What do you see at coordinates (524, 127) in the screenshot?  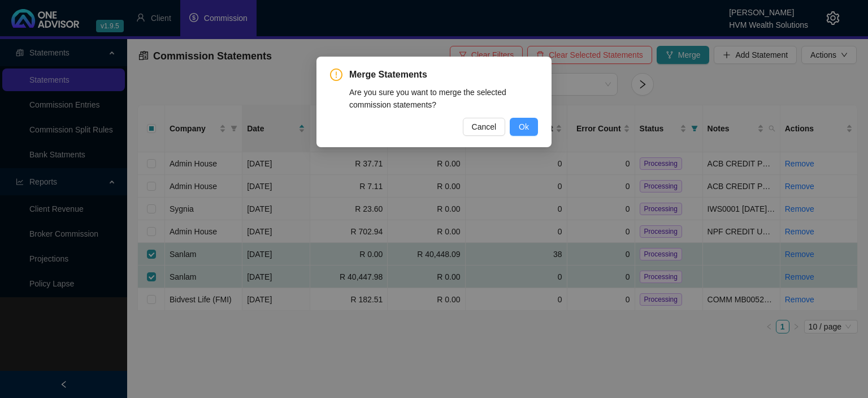 I see `button: Ok` at bounding box center [524, 127].